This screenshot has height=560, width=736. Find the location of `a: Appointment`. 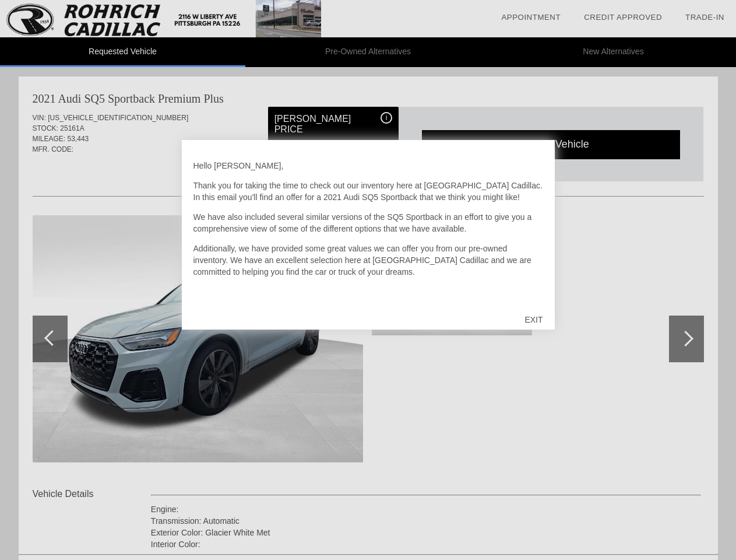

a: Appointment is located at coordinates (531, 17).